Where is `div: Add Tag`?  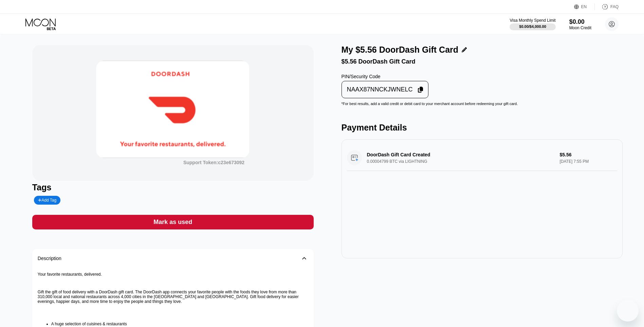 div: Add Tag is located at coordinates (47, 200).